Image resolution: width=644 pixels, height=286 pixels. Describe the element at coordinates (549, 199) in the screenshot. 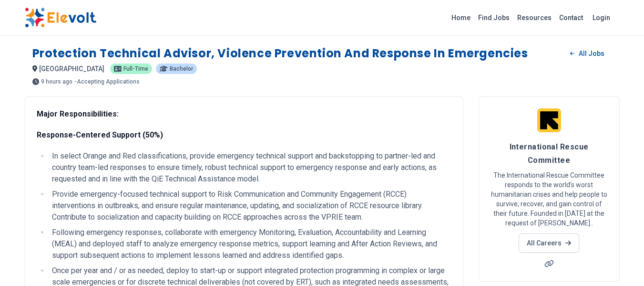

I see `p: The International Rescue Committee responds to the world’s worst humanitarian crises and help peo...` at that location.